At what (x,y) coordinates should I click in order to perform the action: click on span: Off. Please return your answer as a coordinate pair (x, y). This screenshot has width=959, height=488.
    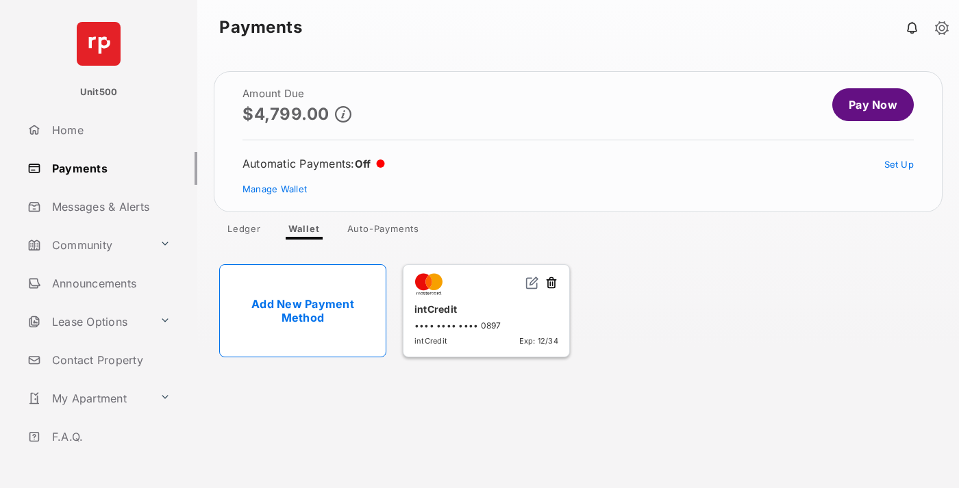
    Looking at the image, I should click on (363, 164).